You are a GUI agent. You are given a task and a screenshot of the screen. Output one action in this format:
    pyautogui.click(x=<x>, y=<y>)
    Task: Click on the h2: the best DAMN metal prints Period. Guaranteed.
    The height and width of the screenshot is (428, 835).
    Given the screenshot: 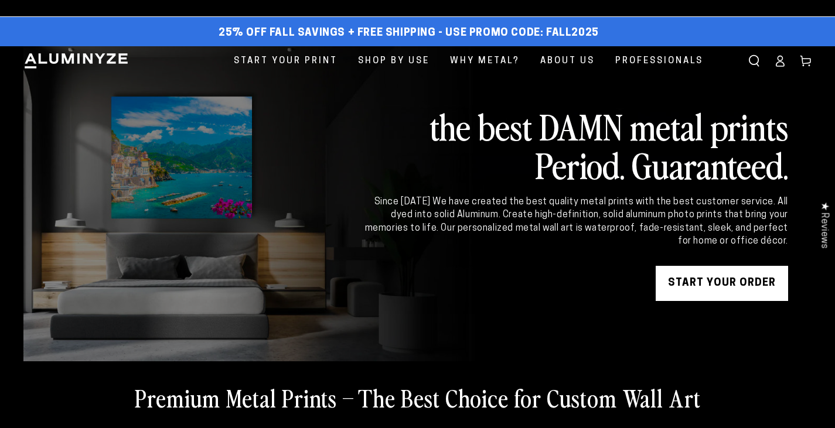 What is the action you would take?
    pyautogui.click(x=575, y=145)
    